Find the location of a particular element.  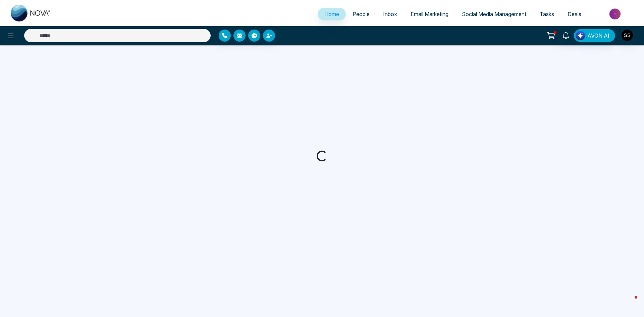

a: Home is located at coordinates (332, 14).